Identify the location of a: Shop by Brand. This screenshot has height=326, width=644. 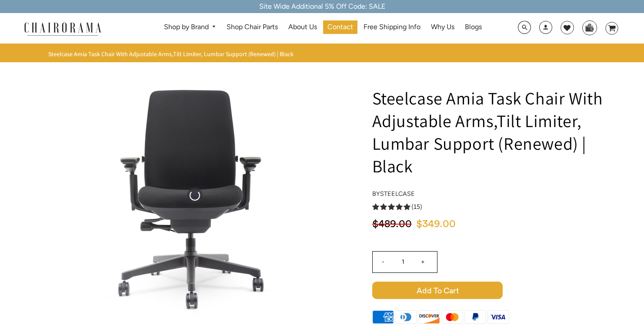
(190, 27).